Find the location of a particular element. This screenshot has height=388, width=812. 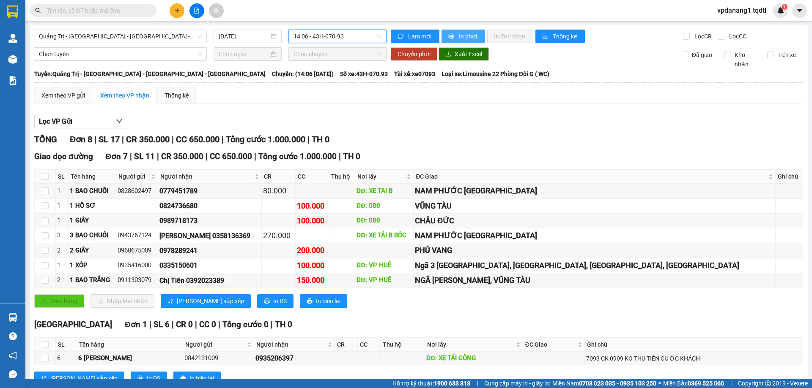

span: bar-chart is located at coordinates (545, 37).